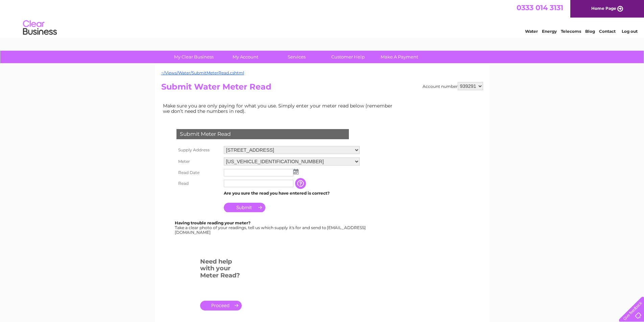  Describe the element at coordinates (202, 73) in the screenshot. I see `a: ~/Views/Water/SubmitMeterRead.cshtml` at that location.